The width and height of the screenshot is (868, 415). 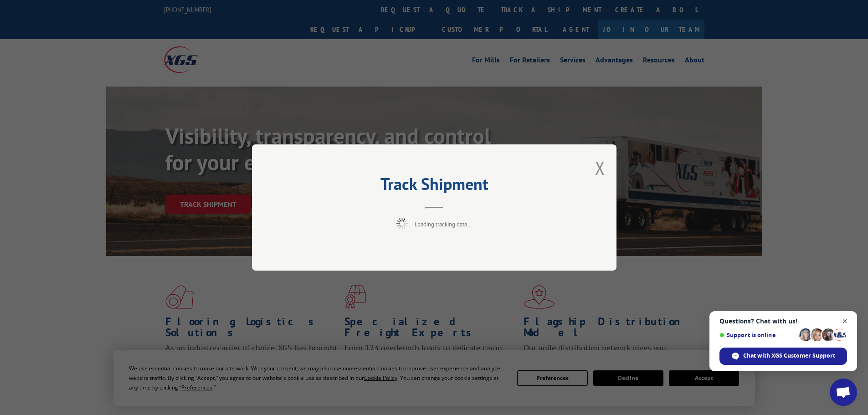 I want to click on span: Questions? Chat with us!, so click(x=783, y=321).